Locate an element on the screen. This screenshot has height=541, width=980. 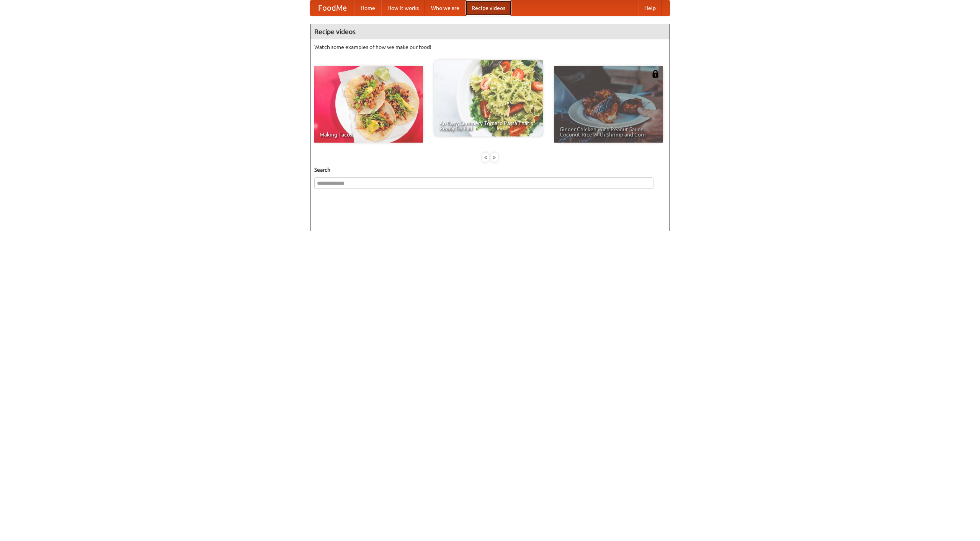
a: How it works is located at coordinates (403, 8).